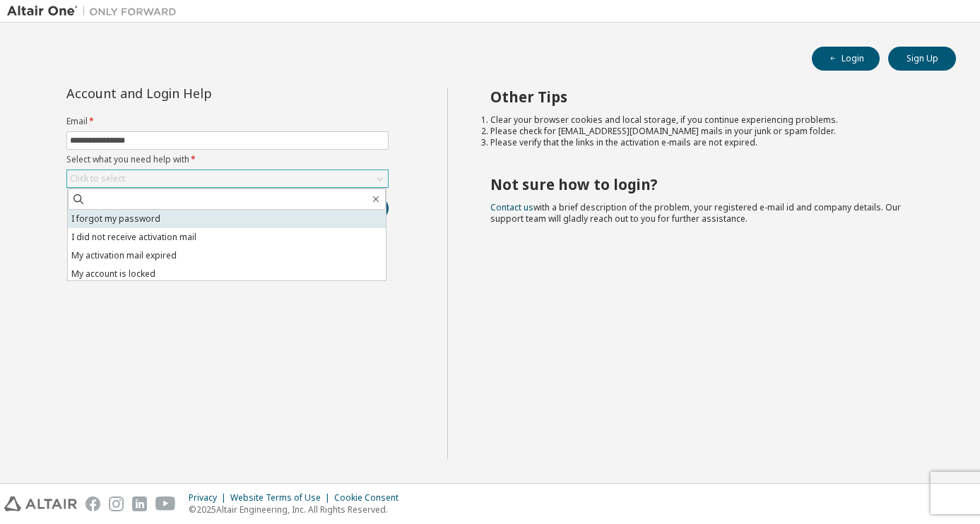 This screenshot has width=980, height=524. Describe the element at coordinates (41, 503) in the screenshot. I see `img: altair_logo.svg` at that location.